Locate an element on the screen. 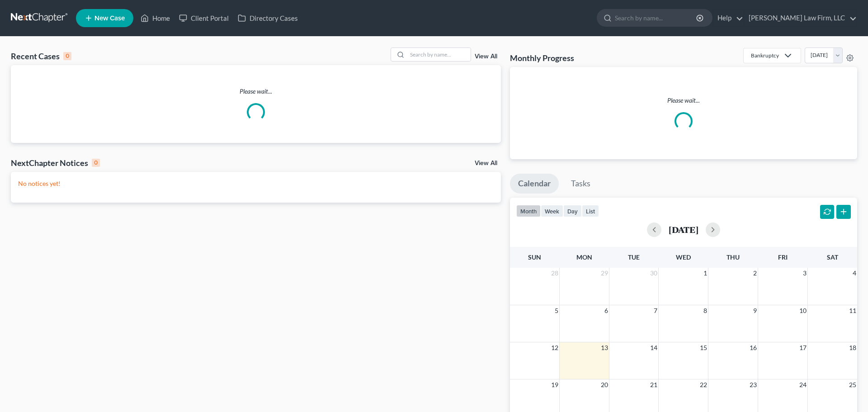  button: day is located at coordinates (573, 211).